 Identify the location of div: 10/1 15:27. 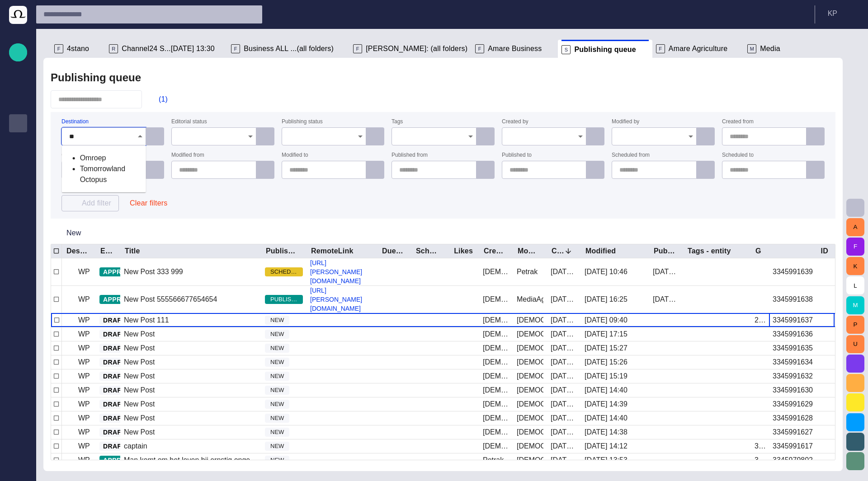
(564, 348).